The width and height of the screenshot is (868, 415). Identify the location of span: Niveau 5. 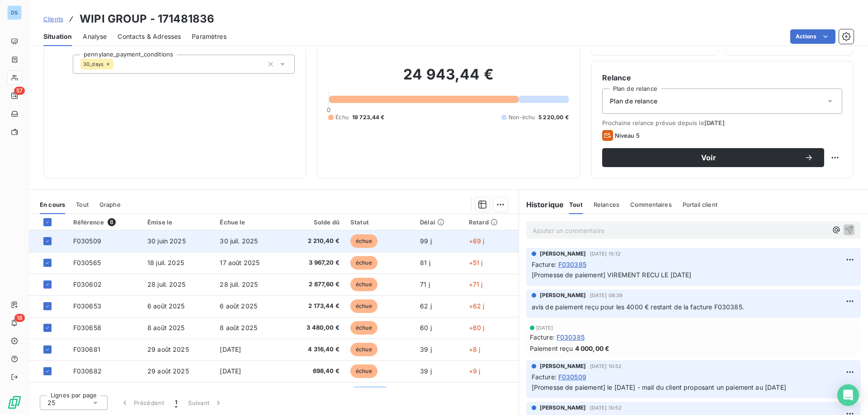
(627, 136).